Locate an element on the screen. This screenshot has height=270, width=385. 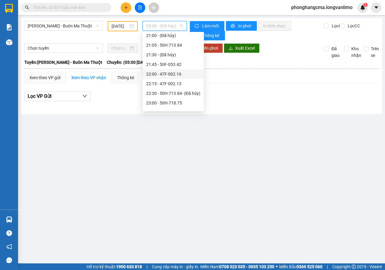
input: 13/09/2025 is located at coordinates (120, 26).